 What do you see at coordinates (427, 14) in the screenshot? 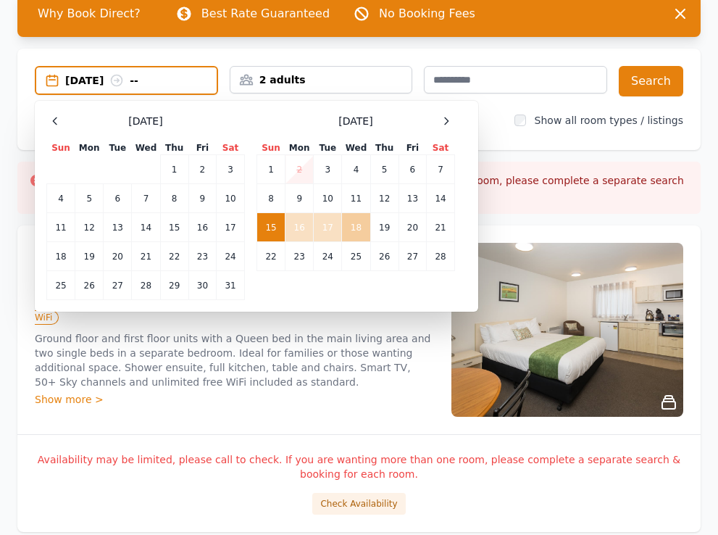
I see `p: No Booking Fees` at bounding box center [427, 14].